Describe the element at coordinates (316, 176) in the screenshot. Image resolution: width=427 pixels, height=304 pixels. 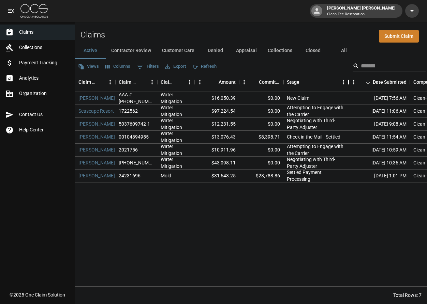
I see `div: Settled Payment Processing` at that location.